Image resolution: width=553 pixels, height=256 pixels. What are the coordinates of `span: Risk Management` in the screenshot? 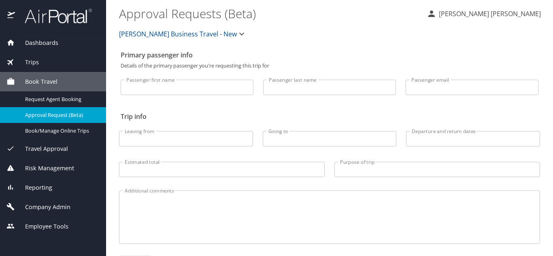 It's located at (45, 168).